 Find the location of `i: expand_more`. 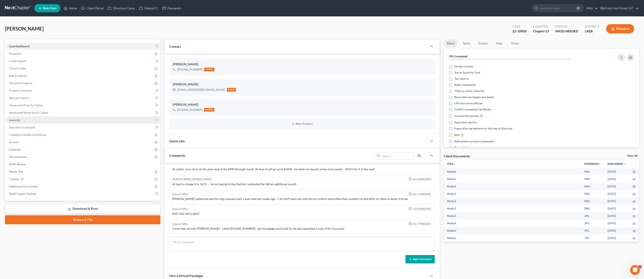

i: expand_more is located at coordinates (625, 164).